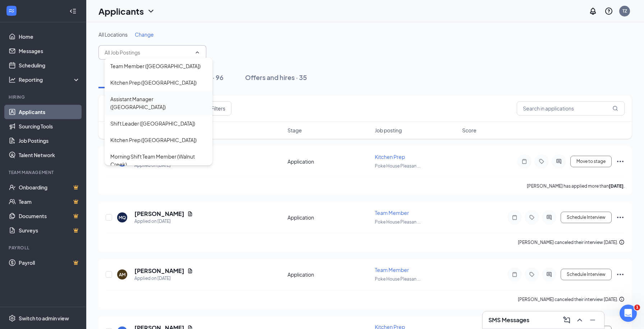 This screenshot has width=644, height=329. What do you see at coordinates (637, 307) in the screenshot?
I see `span: 1` at bounding box center [637, 307].